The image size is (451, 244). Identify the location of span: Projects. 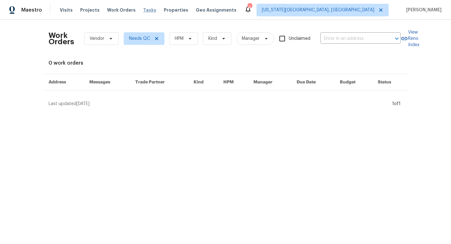
(90, 10).